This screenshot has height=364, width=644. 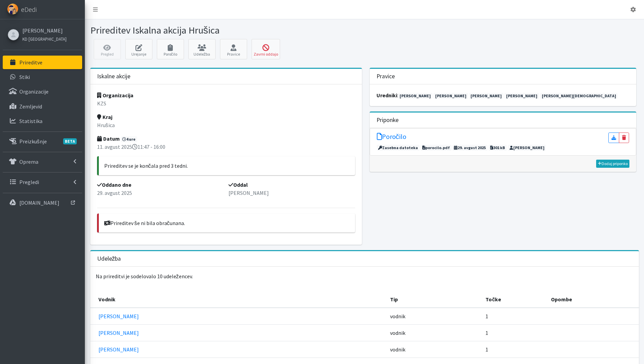 I want to click on img: eDedi, so click(x=13, y=9).